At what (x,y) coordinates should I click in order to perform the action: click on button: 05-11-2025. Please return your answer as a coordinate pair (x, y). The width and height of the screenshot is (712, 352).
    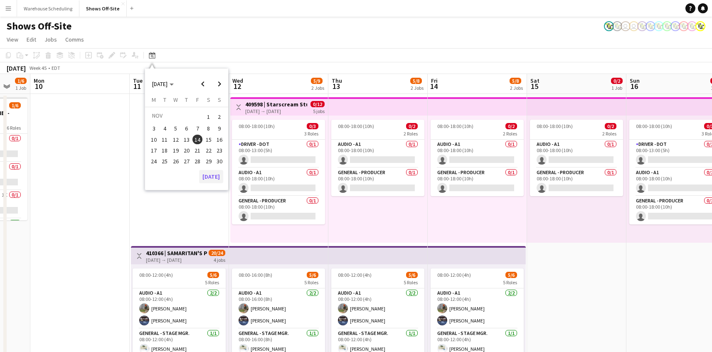
    Looking at the image, I should click on (176, 128).